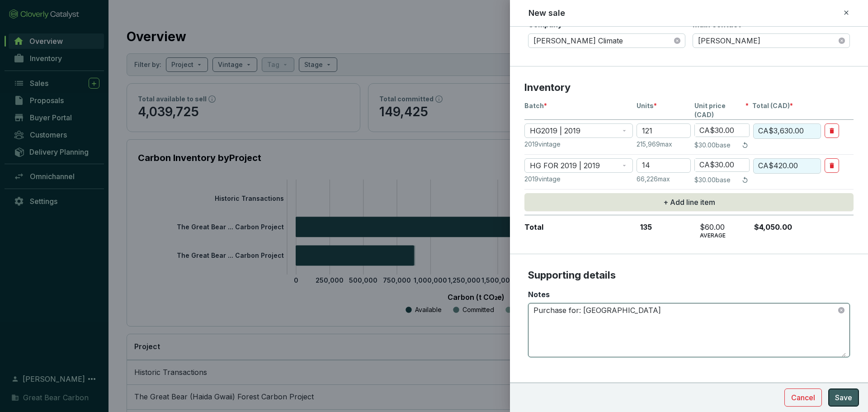  What do you see at coordinates (843, 397) in the screenshot?
I see `span: Save` at bounding box center [843, 397].